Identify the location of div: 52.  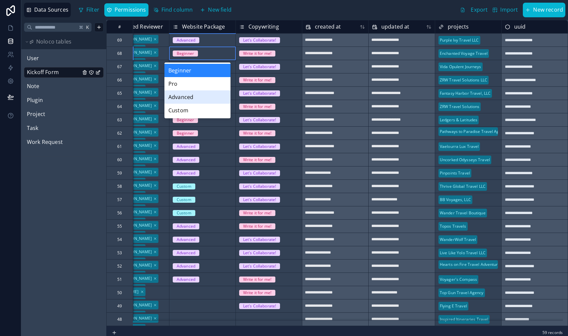
(120, 266).